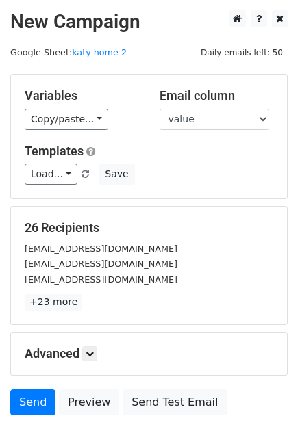 This screenshot has width=298, height=442. What do you see at coordinates (149, 354) in the screenshot?
I see `h5: Advanced` at bounding box center [149, 354].